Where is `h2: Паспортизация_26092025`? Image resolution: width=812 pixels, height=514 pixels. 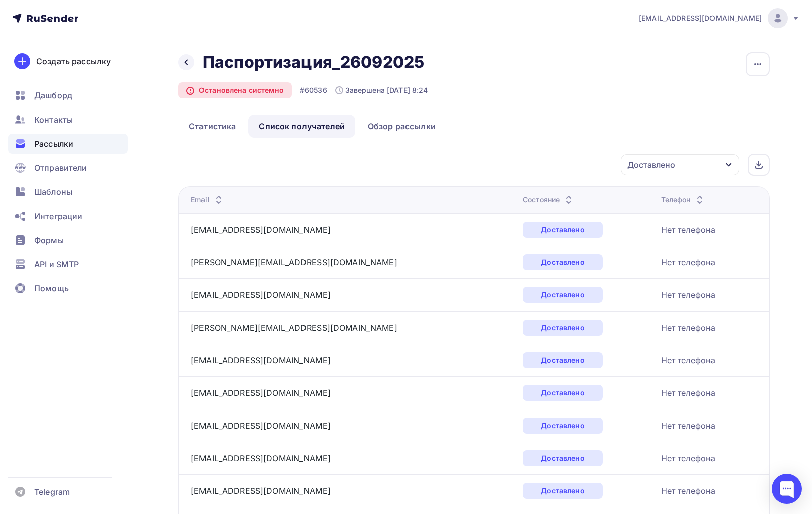 h2: Паспортизация_26092025 is located at coordinates (313, 62).